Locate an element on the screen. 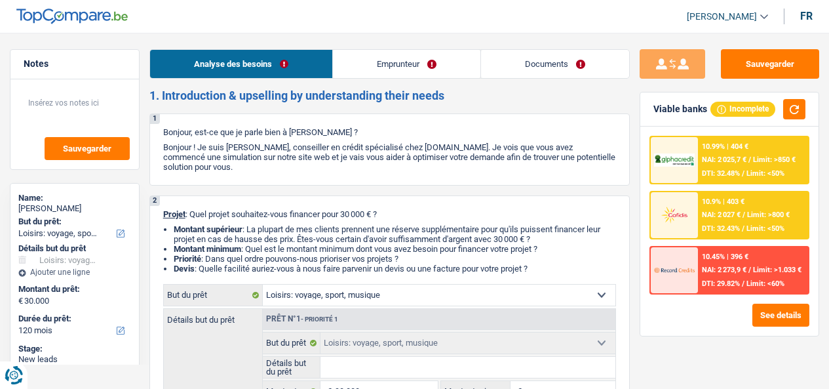 This screenshot has width=829, height=389. label: Durée du prêt: is located at coordinates (73, 319).